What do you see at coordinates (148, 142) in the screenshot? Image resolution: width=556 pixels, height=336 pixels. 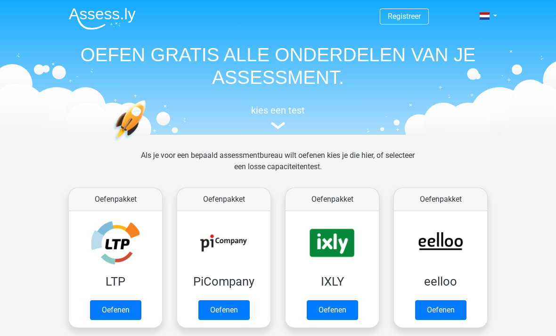 I see `img: oefenen` at bounding box center [148, 142].